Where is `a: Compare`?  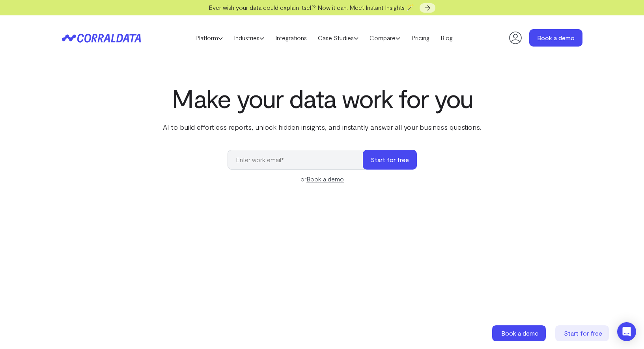 a: Compare is located at coordinates (385, 38).